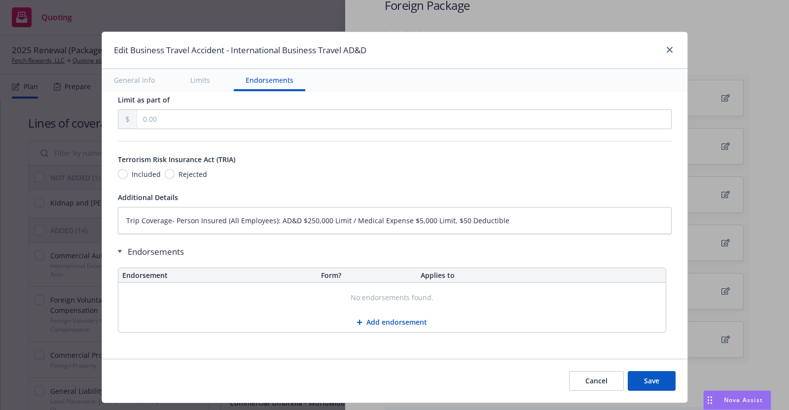 This screenshot has width=789, height=410. I want to click on button: Add endorsement, so click(392, 322).